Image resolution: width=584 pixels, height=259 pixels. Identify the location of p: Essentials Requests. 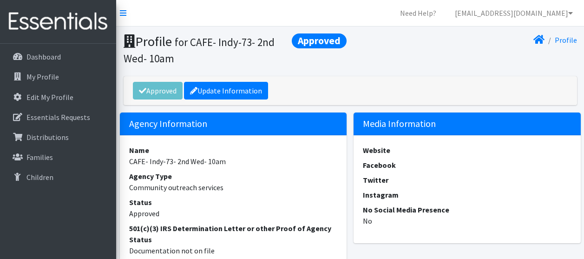
(58, 117).